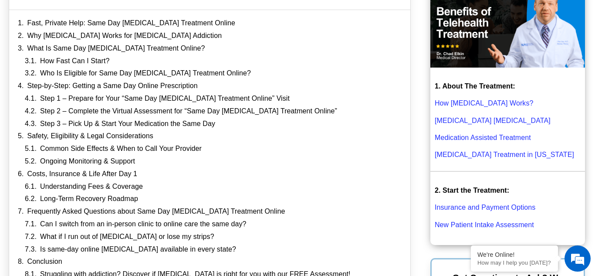 This screenshot has width=595, height=276. Describe the element at coordinates (472, 190) in the screenshot. I see `strong: 2. Start the Treatment:` at that location.